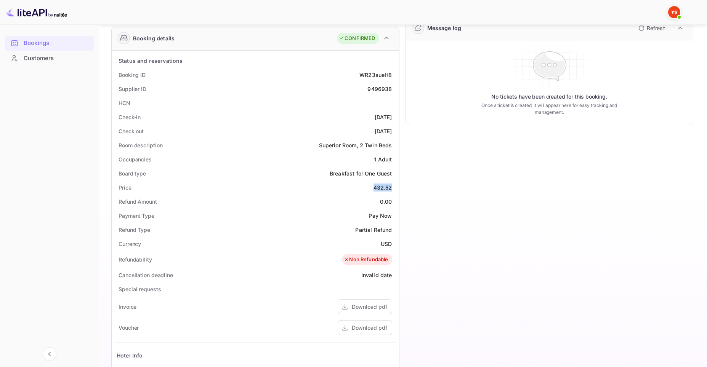  What do you see at coordinates (128, 328) in the screenshot?
I see `ya-tr-span: Voucher` at bounding box center [128, 328].